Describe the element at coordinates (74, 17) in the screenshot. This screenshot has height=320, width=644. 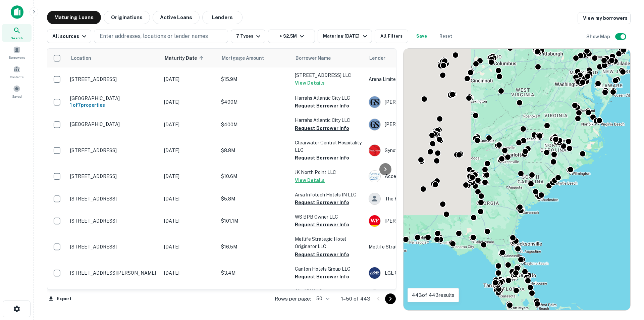
I see `button: Maturing Loans` at that location.